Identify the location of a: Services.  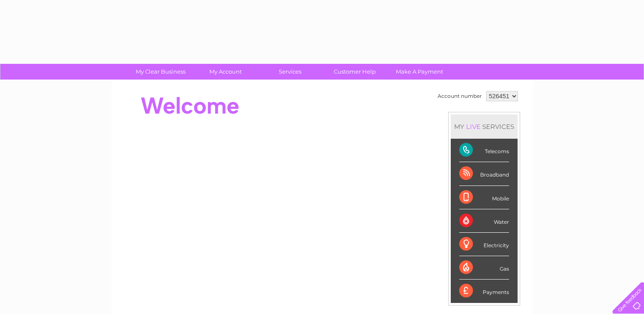
(290, 72).